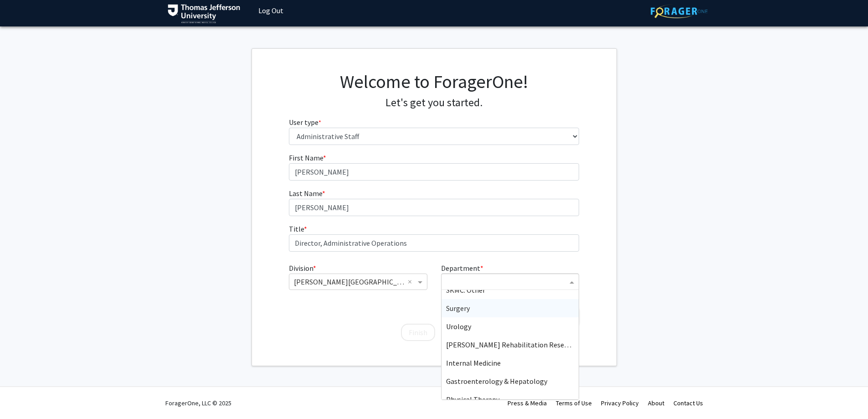 The height and width of the screenshot is (419, 868). What do you see at coordinates (473, 363) in the screenshot?
I see `span: Internal Medicine` at bounding box center [473, 363].